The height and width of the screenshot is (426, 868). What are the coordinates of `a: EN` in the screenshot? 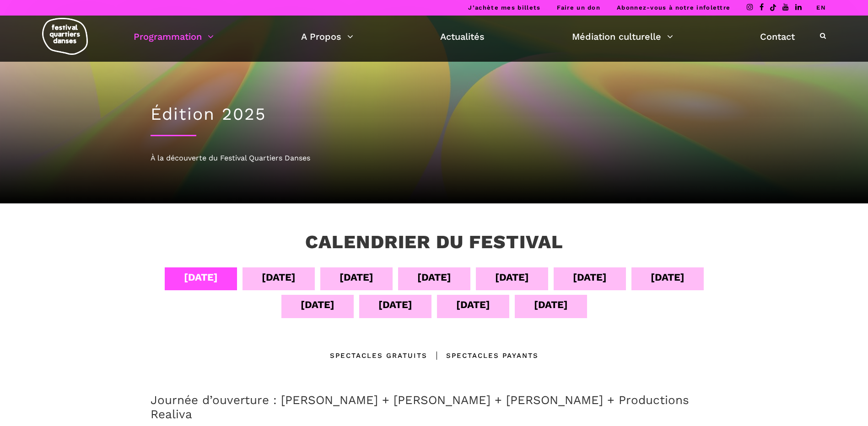 It's located at (821, 7).